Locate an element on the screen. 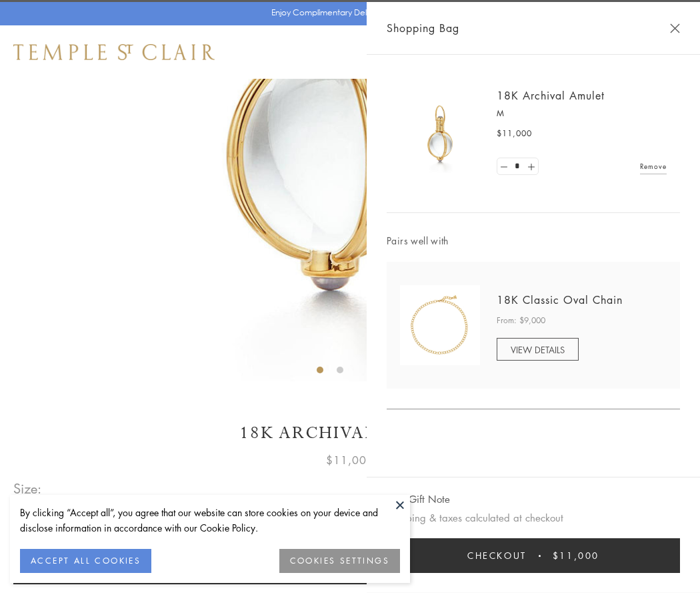  img: N88865-OV18 is located at coordinates (441, 325).